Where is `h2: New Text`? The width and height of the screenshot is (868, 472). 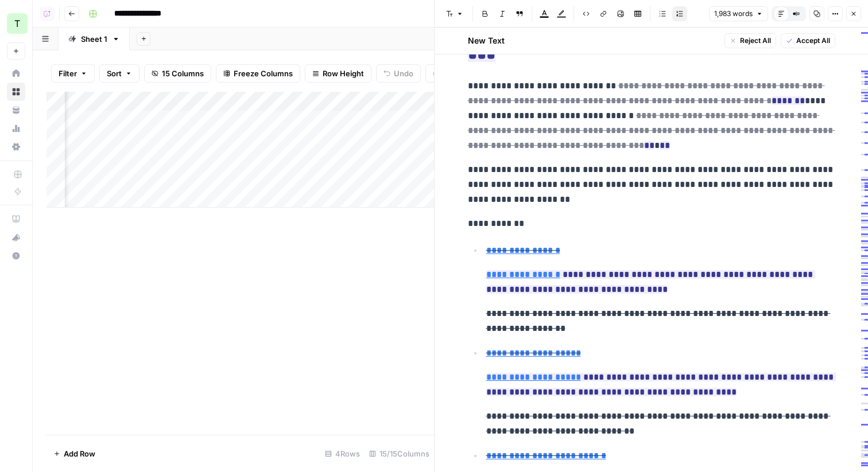
h2: New Text is located at coordinates (486, 41).